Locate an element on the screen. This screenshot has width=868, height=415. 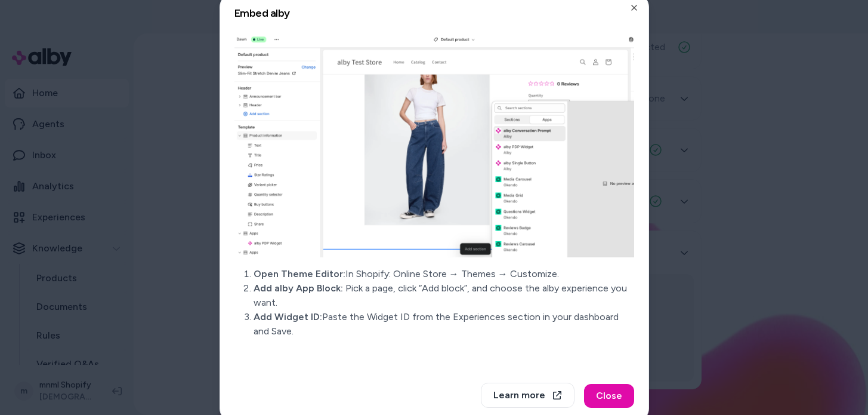
li: In Shopify: Online Store → Themes → Customize. is located at coordinates (444, 274).